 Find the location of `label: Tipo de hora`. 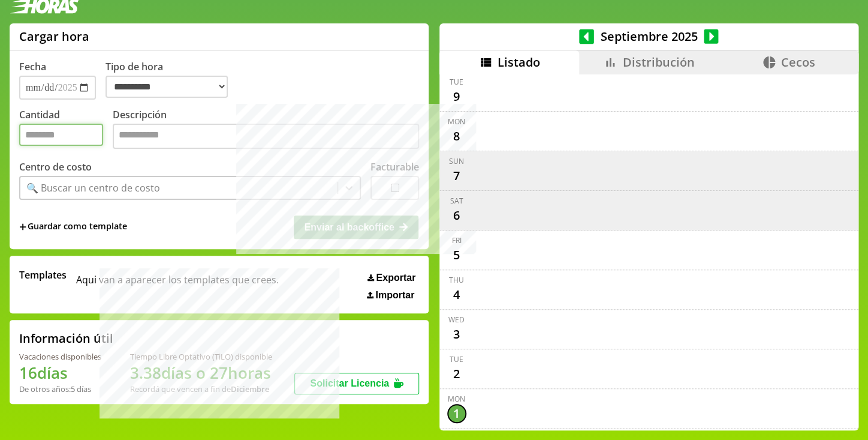

label: Tipo de hora is located at coordinates (172, 80).